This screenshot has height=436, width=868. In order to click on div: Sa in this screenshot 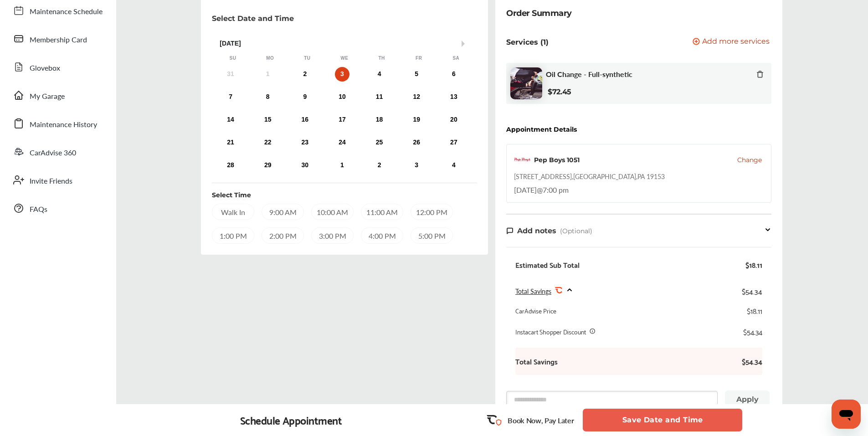, I will do `click(456, 59)`.